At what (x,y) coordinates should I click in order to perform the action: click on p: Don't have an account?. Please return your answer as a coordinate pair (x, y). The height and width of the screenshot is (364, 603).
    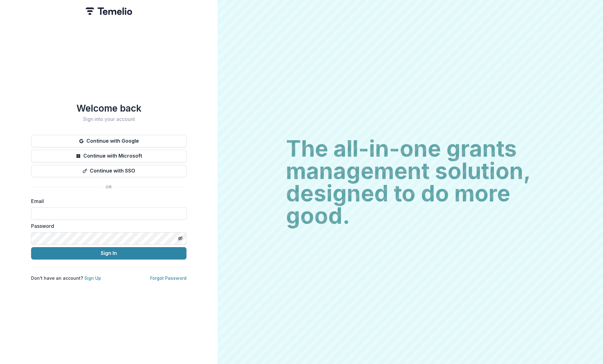
    Looking at the image, I should click on (66, 277).